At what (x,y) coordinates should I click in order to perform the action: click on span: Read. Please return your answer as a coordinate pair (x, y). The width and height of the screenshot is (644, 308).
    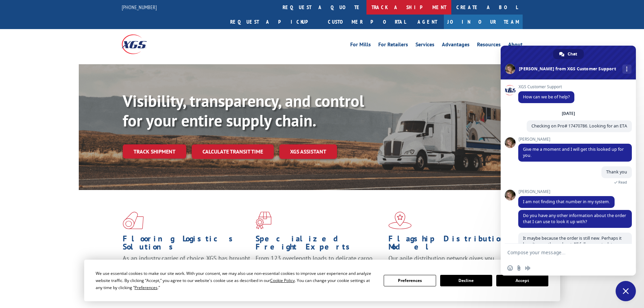
    Looking at the image, I should click on (623, 182).